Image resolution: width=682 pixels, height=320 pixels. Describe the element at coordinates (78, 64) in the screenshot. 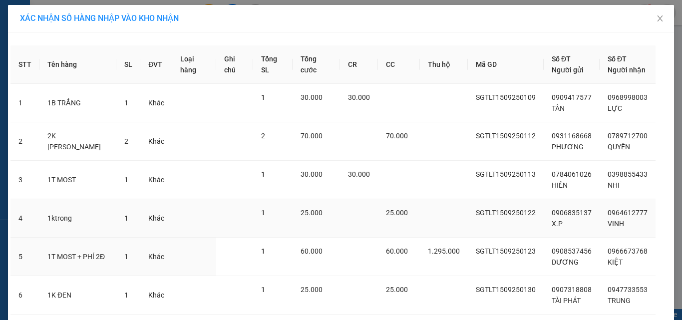

I see `th: Tên hàng` at that location.